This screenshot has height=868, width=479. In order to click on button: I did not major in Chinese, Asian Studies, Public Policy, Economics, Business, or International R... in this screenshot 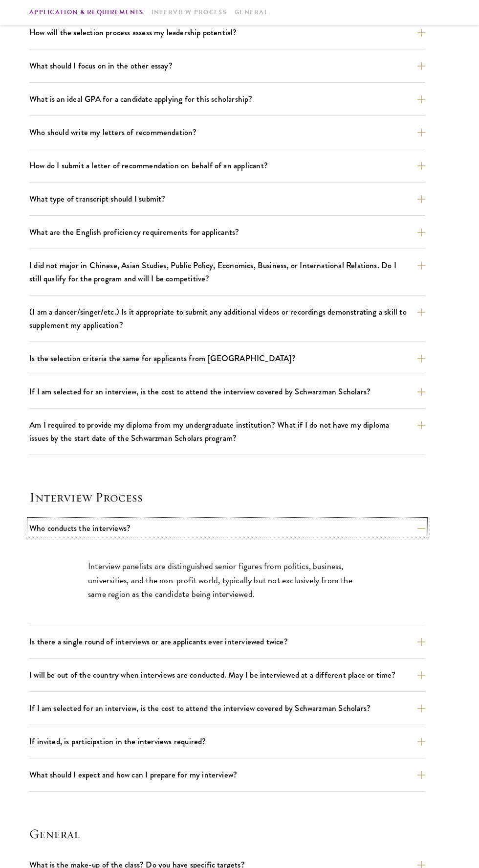, I will do `click(227, 272)`.